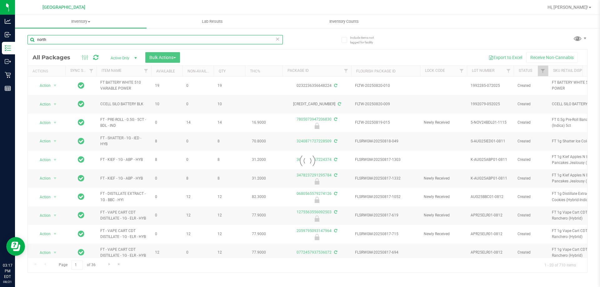 The height and width of the screenshot is (287, 600). What do you see at coordinates (344, 22) in the screenshot?
I see `a: Inventory Counts` at bounding box center [344, 22].